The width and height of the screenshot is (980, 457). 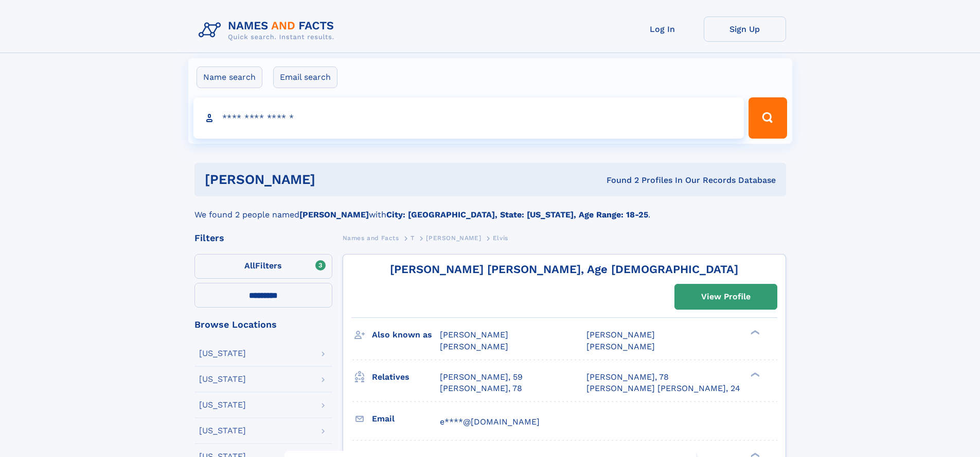 I want to click on div: We found 2 people named with ., so click(x=490, y=208).